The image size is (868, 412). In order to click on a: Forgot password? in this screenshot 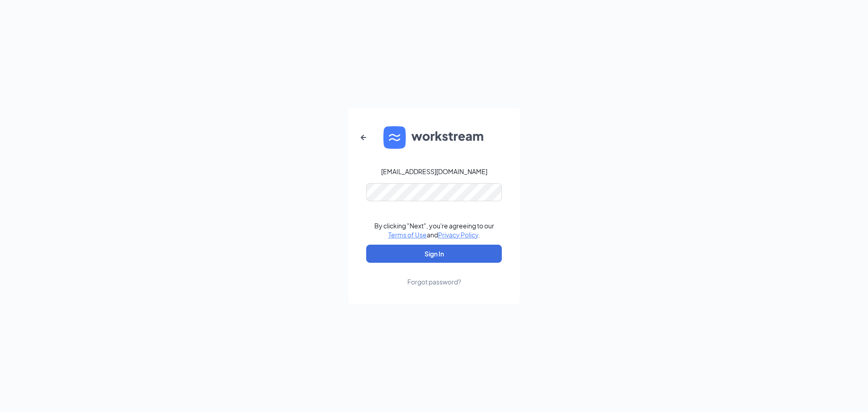, I will do `click(434, 275)`.